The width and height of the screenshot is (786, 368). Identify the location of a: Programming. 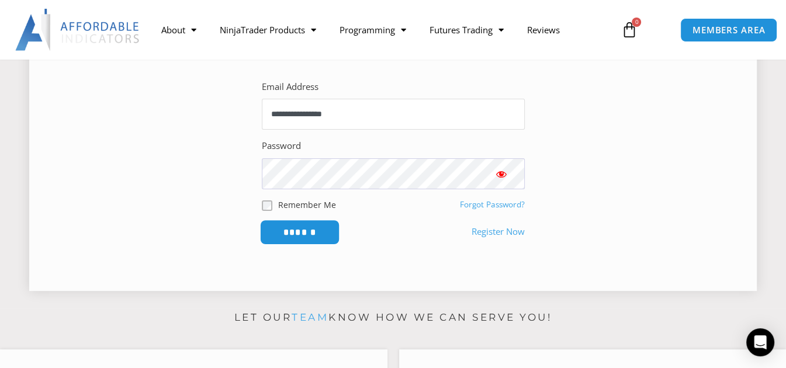
(373, 30).